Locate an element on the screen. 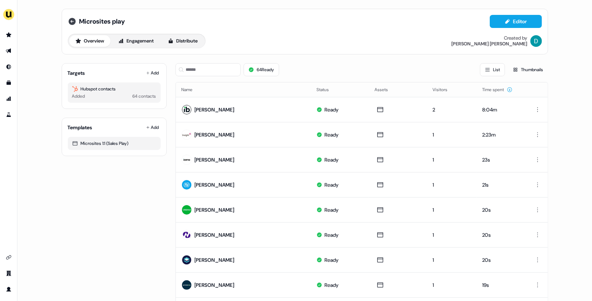 This screenshot has height=301, width=592. button: 64Ready is located at coordinates (261, 70).